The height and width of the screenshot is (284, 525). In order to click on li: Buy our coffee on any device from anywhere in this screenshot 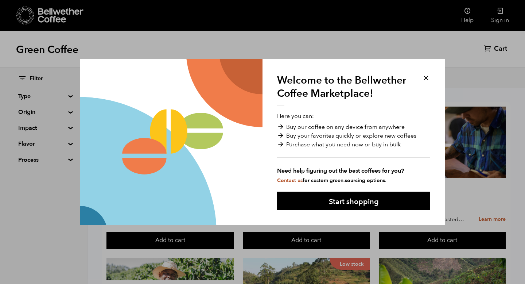, I will do `click(353, 127)`.